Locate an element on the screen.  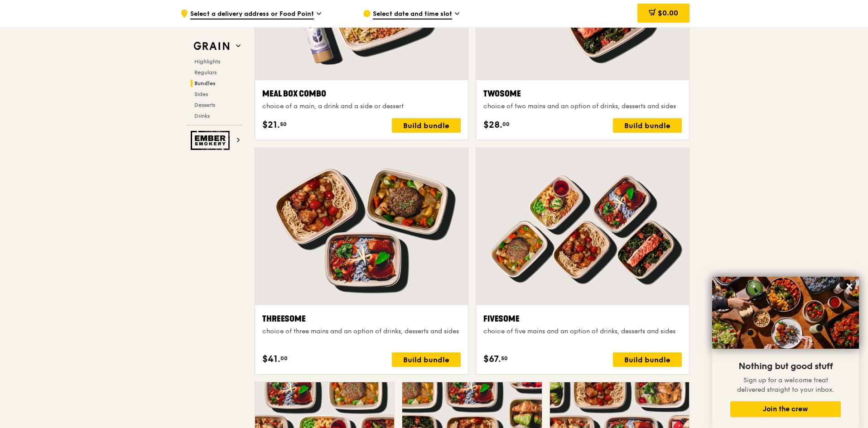
span: Bundles is located at coordinates (205, 84).